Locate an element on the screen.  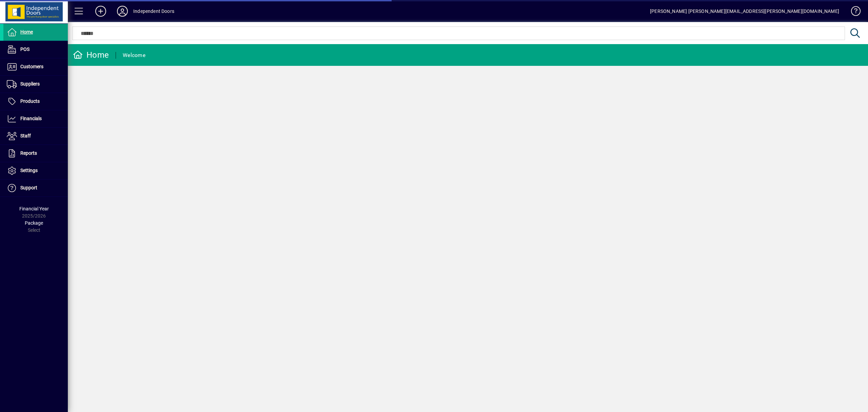
a: Knowledge Base is located at coordinates (853, 12).